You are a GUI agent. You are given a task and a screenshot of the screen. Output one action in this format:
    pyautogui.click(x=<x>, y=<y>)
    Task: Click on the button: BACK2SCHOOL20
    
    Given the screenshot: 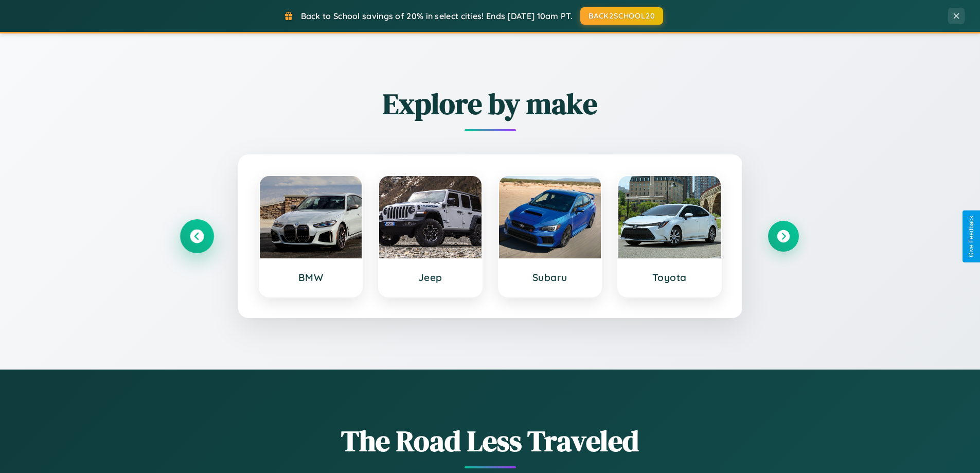 What is the action you would take?
    pyautogui.click(x=621, y=16)
    